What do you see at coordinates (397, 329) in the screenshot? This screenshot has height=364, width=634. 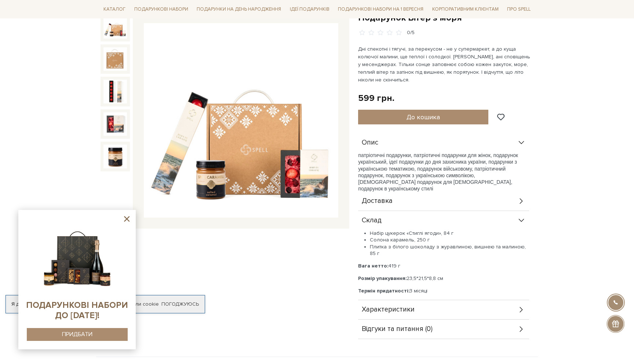 I see `span: Відгуки та питання (0)` at bounding box center [397, 329].